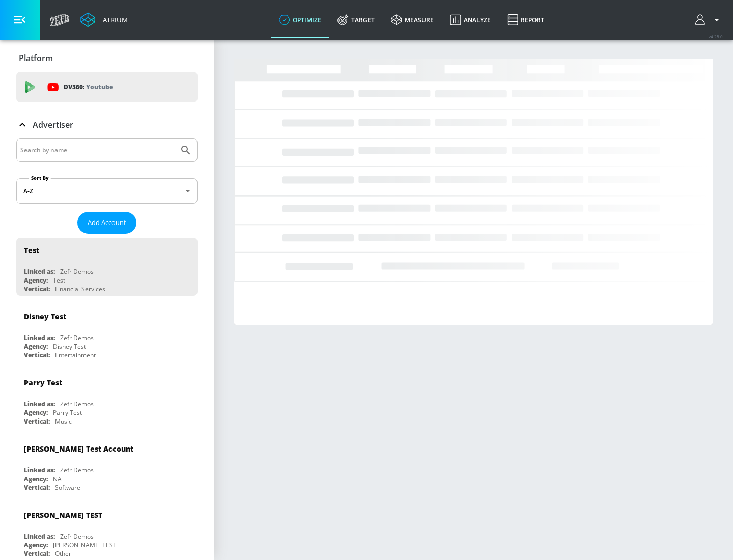  What do you see at coordinates (63, 421) in the screenshot?
I see `div: Music` at bounding box center [63, 421].